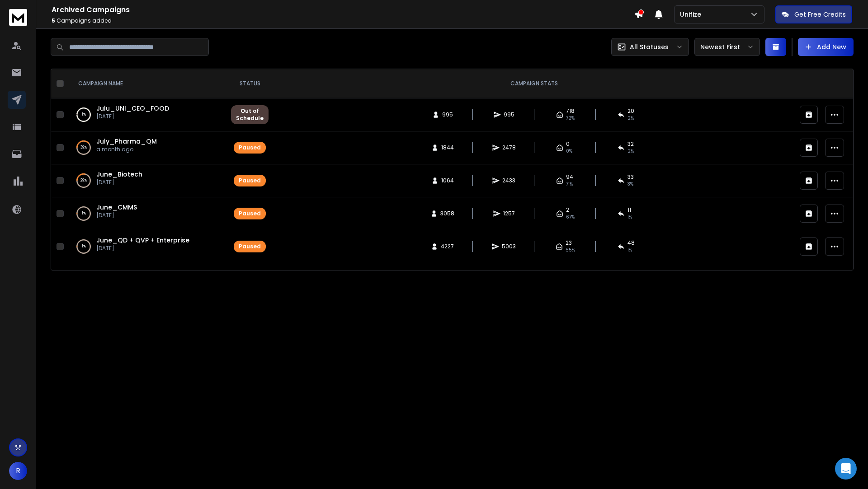  I want to click on button: R, so click(18, 471).